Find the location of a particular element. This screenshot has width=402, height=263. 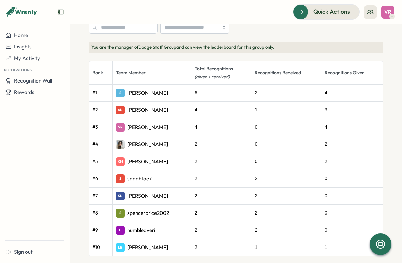

span: LB is located at coordinates (120, 247).